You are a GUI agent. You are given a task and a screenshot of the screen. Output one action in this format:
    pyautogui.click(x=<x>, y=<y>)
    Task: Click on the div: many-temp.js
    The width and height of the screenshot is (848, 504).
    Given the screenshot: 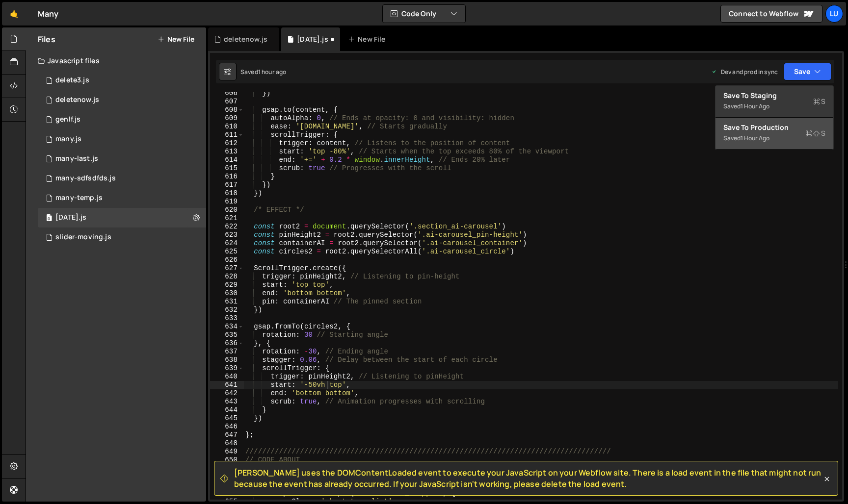 What is the action you would take?
    pyautogui.click(x=79, y=198)
    